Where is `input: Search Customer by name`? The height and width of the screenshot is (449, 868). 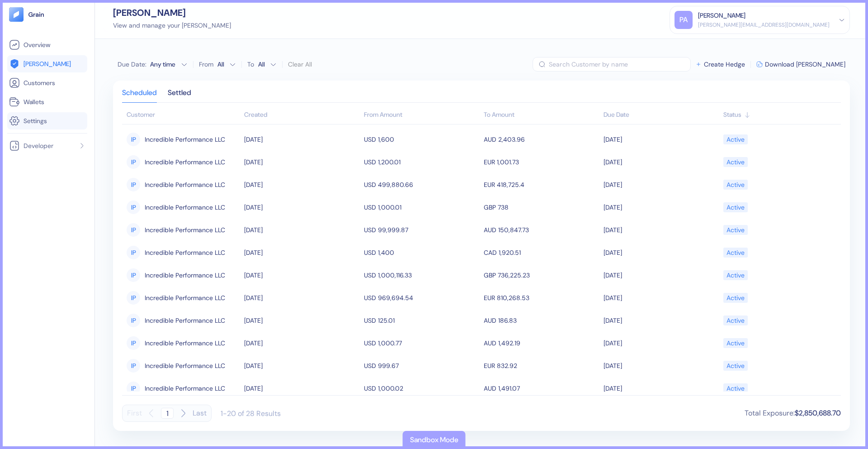
input: Search Customer by name is located at coordinates (620, 64).